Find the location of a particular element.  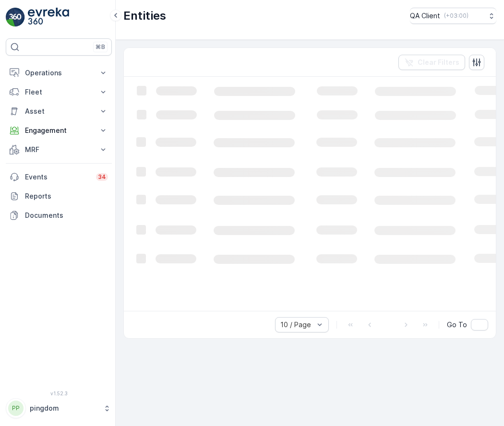

p: ( +03:00 ) is located at coordinates (456, 16).